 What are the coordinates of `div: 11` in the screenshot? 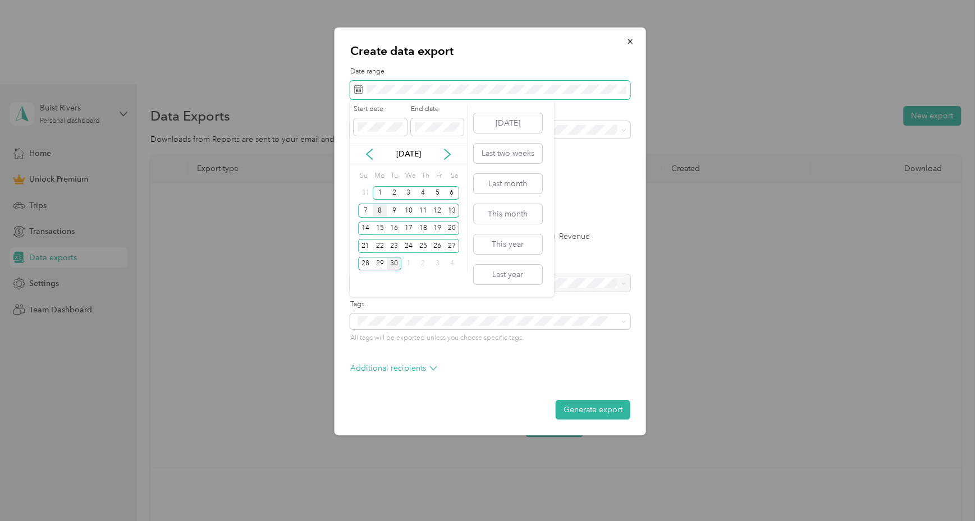 It's located at (423, 211).